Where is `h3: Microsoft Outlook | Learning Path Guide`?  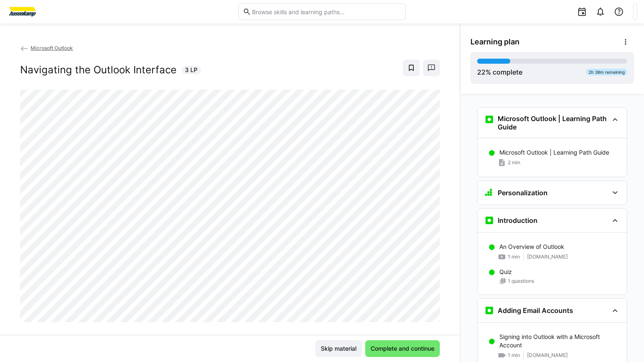 h3: Microsoft Outlook | Learning Path Guide is located at coordinates (553, 123).